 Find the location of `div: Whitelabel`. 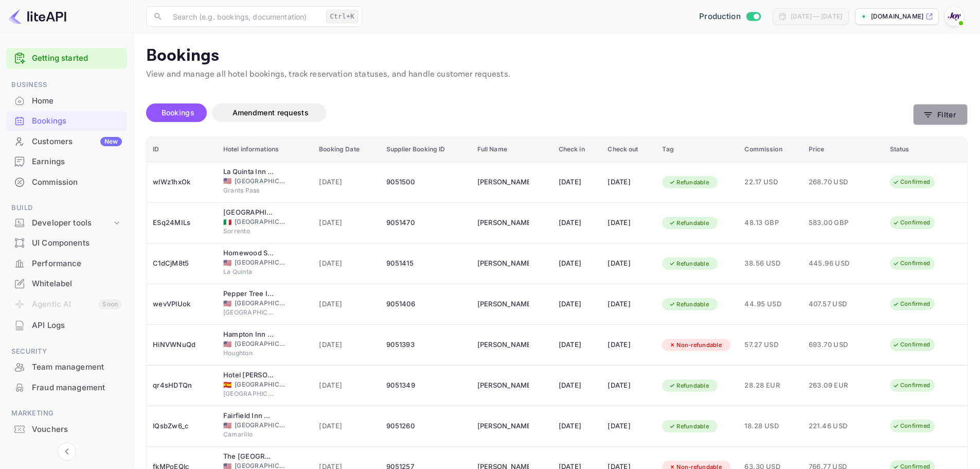

div: Whitelabel is located at coordinates (67, 284).